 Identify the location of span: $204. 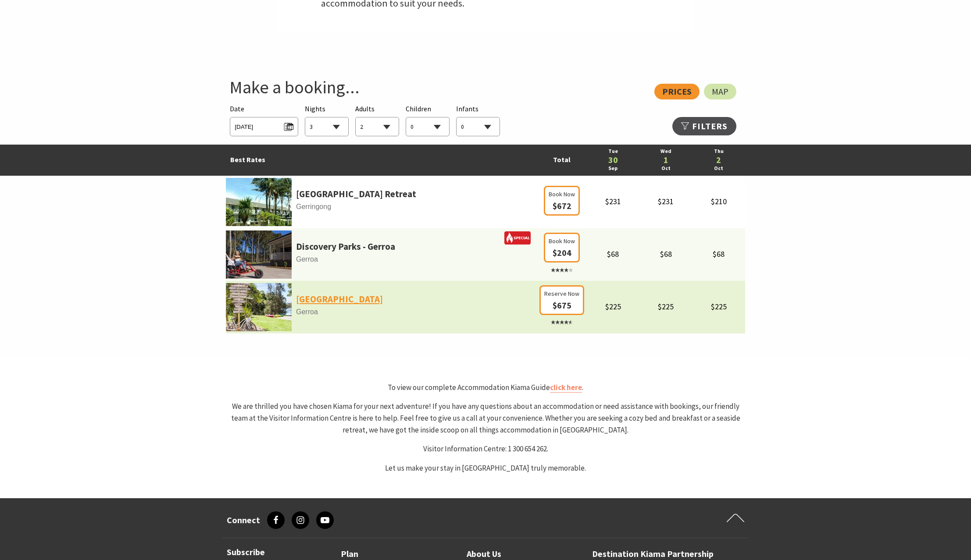
(562, 252).